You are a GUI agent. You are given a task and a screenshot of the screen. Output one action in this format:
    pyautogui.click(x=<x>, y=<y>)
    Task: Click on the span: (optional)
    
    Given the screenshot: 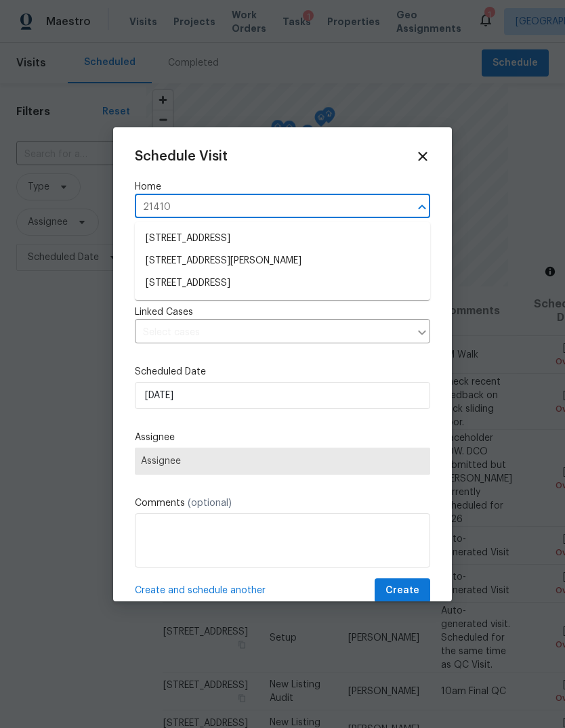 What is the action you would take?
    pyautogui.click(x=209, y=503)
    